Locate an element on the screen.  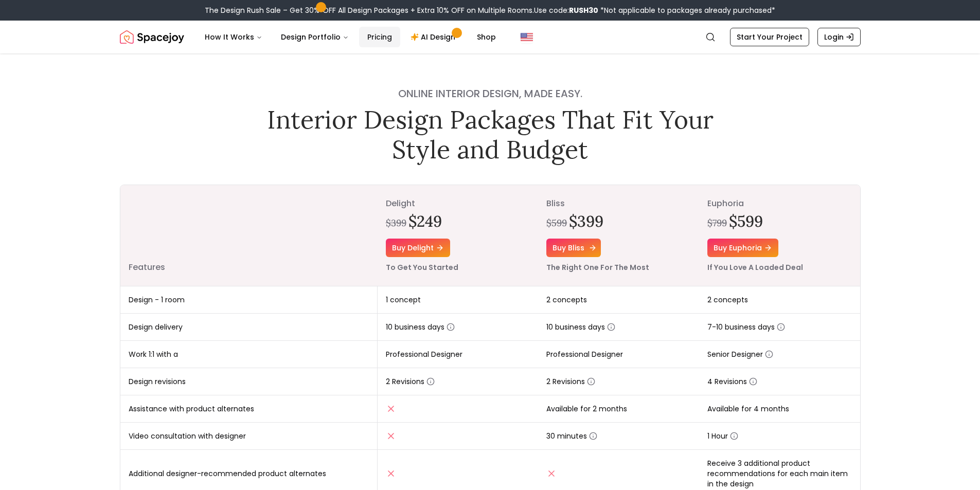
a: Buy euphoria is located at coordinates (743, 248).